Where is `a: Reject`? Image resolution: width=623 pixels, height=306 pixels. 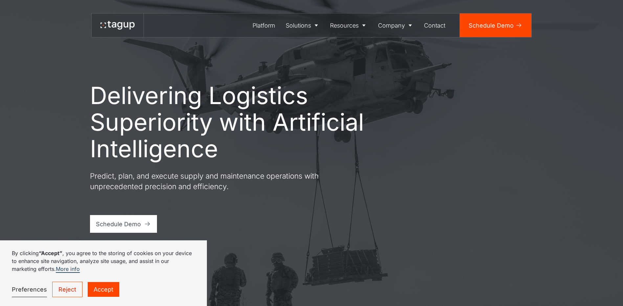
a: Reject is located at coordinates (67, 289).